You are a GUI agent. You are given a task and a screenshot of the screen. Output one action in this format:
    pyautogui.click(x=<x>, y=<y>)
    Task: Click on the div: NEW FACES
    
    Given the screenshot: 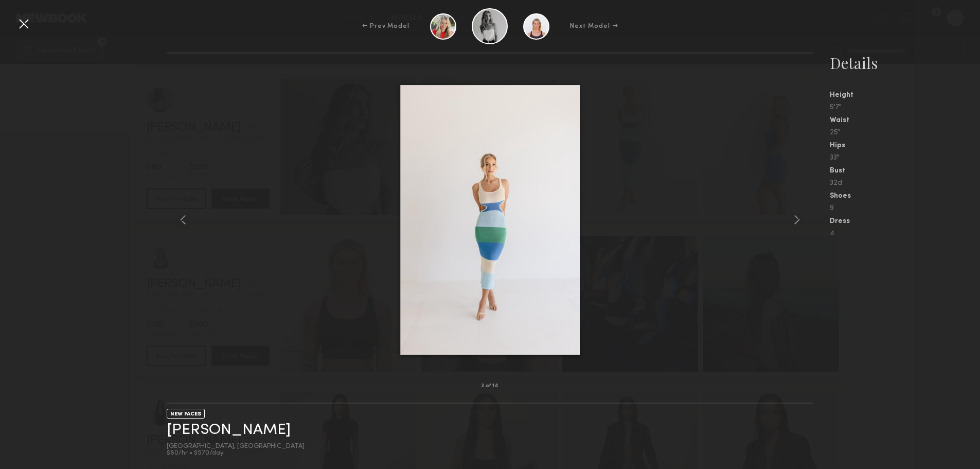 What is the action you would take?
    pyautogui.click(x=185, y=413)
    